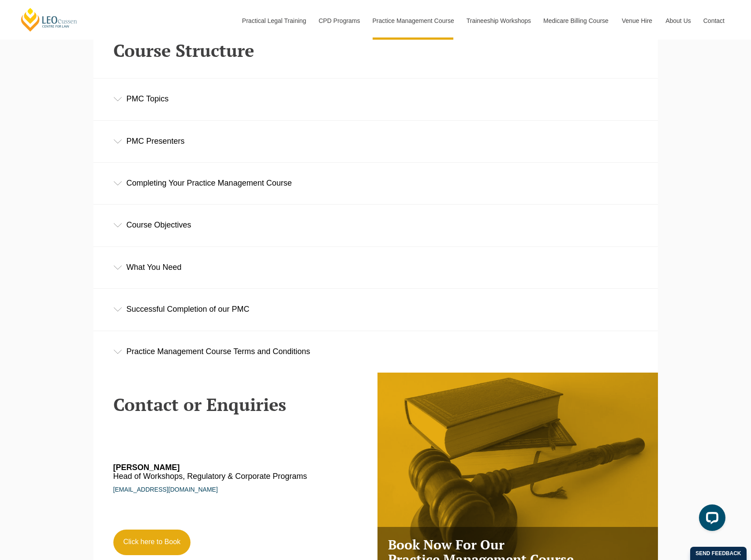 The image size is (751, 560). Describe the element at coordinates (714, 21) in the screenshot. I see `a: Contact` at that location.